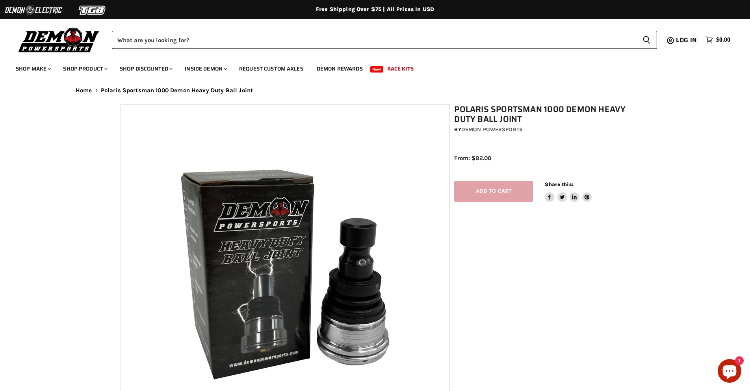 The width and height of the screenshot is (750, 391). Describe the element at coordinates (687, 40) in the screenshot. I see `a: Log in` at that location.